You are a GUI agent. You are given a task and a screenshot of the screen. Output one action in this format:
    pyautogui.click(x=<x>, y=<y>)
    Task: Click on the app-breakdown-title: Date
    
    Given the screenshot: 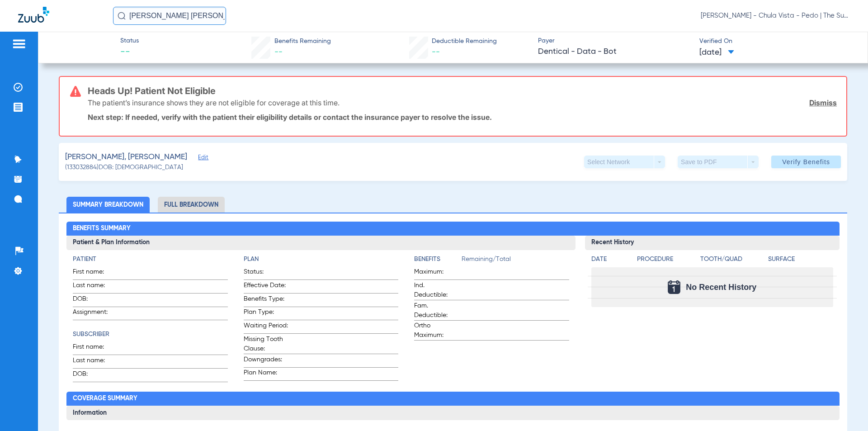 What is the action you would take?
    pyautogui.click(x=610, y=261)
    